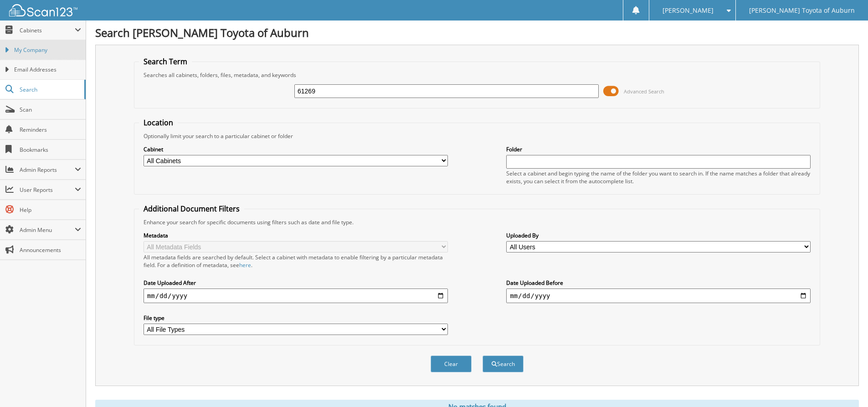 This screenshot has height=407, width=868. Describe the element at coordinates (296, 235) in the screenshot. I see `label: Metadata` at that location.